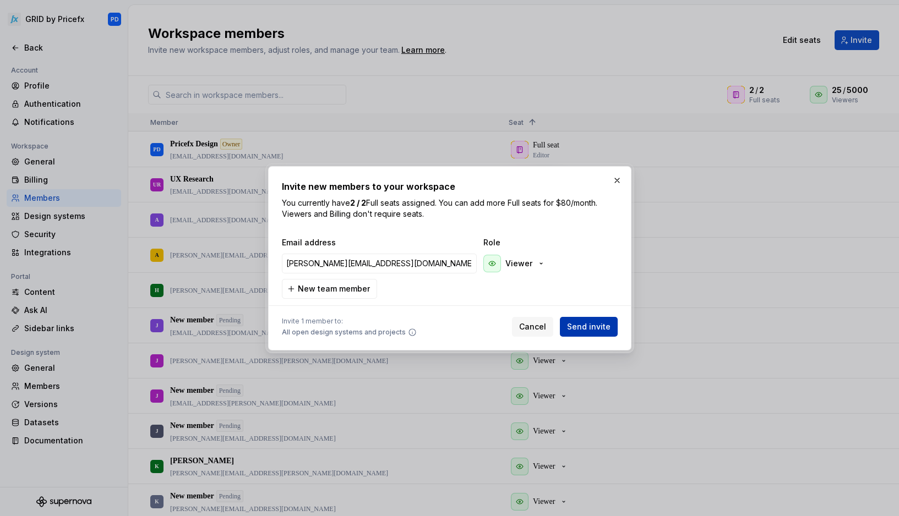 The height and width of the screenshot is (516, 899). What do you see at coordinates (450, 187) in the screenshot?
I see `h2: Invite new members to your workspace` at bounding box center [450, 187].